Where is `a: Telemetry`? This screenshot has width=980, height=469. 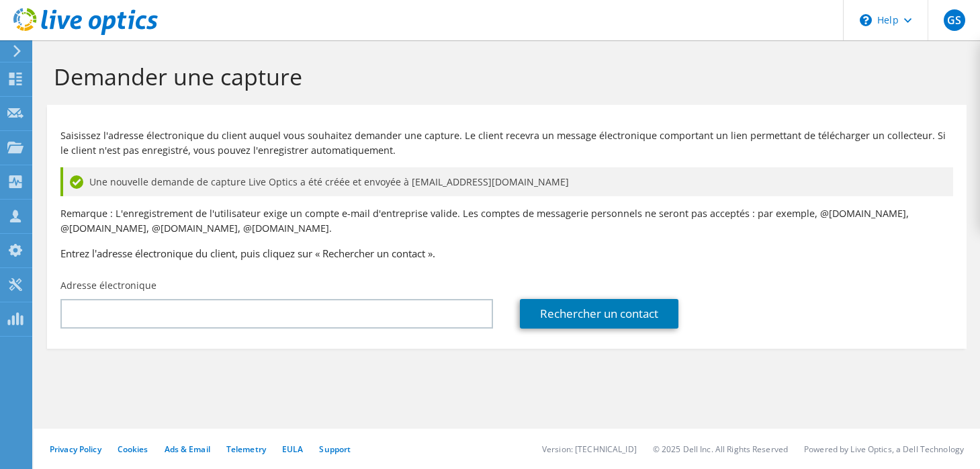
a: Telemetry is located at coordinates (246, 449).